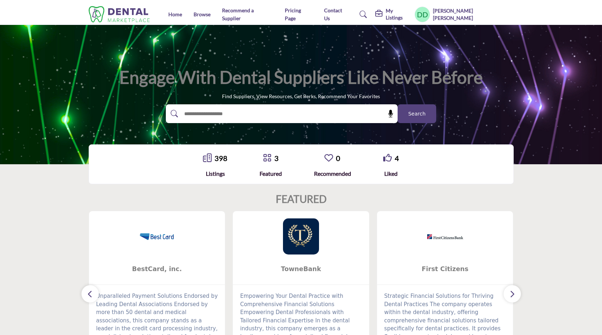  What do you see at coordinates (445, 269) in the screenshot?
I see `b: First Citizens` at bounding box center [445, 269].